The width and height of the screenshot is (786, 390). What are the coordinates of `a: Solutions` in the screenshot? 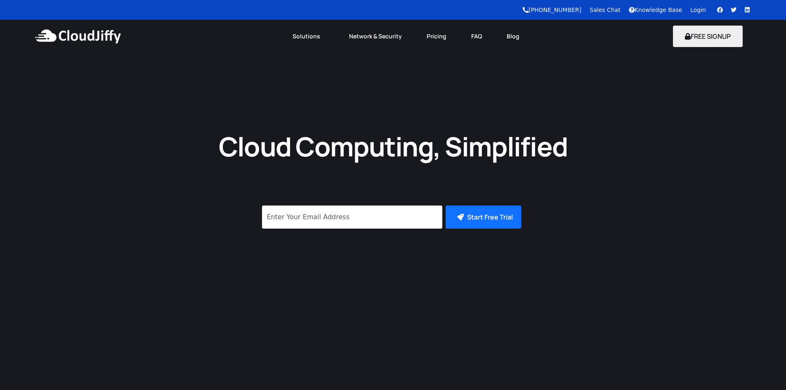 It's located at (308, 36).